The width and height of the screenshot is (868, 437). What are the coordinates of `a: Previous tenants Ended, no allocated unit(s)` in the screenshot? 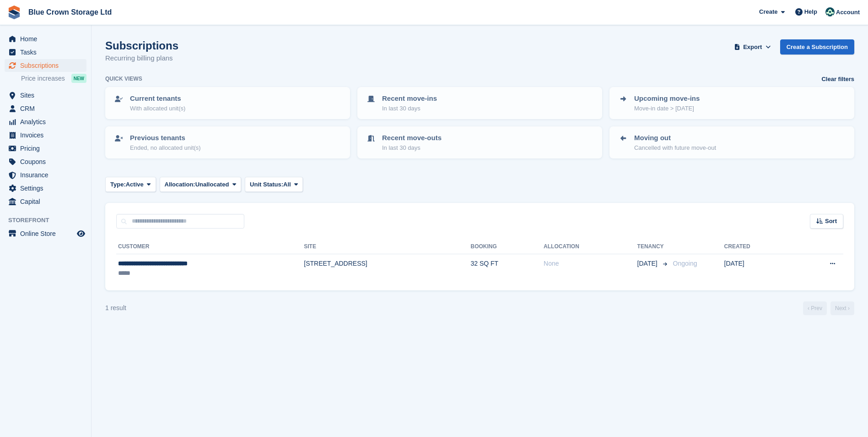 It's located at (227, 143).